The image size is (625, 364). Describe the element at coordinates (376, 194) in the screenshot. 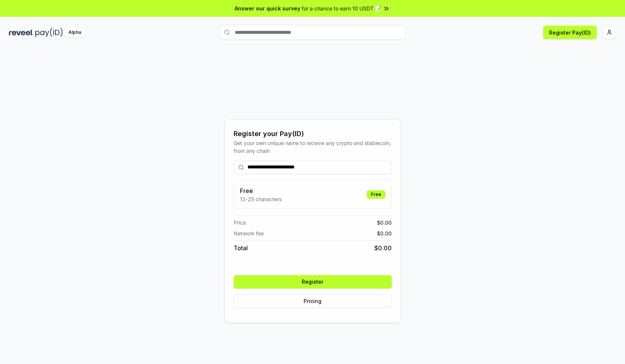

I see `div: Free` at that location.